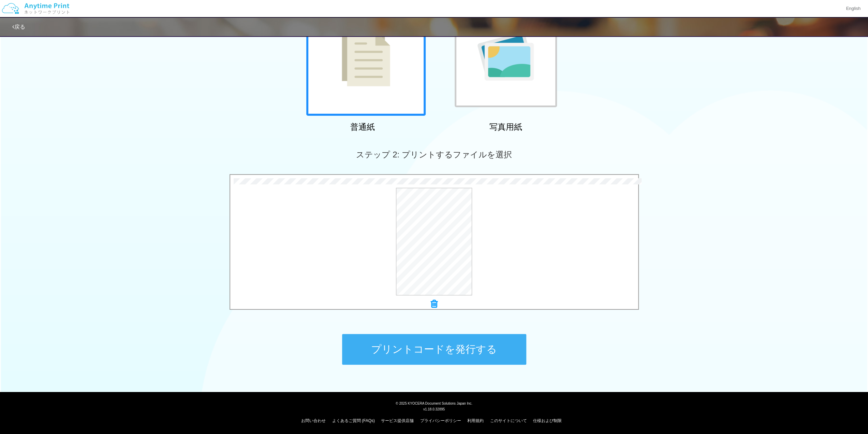 The height and width of the screenshot is (434, 868). I want to click on img: plain-paper.png, so click(366, 56).